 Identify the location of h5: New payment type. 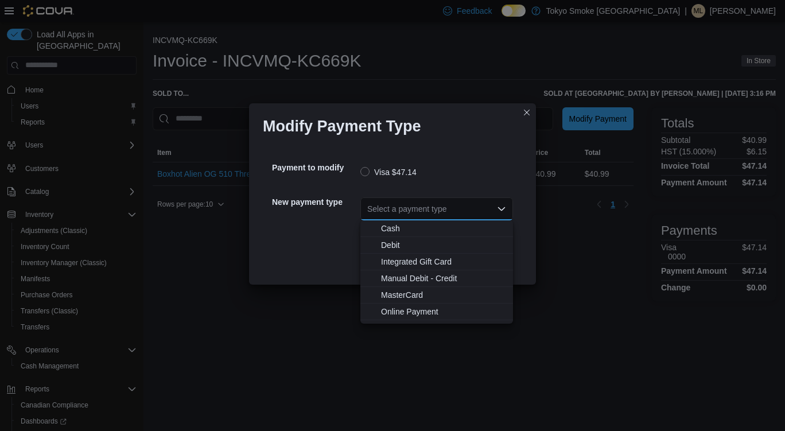
(315, 202).